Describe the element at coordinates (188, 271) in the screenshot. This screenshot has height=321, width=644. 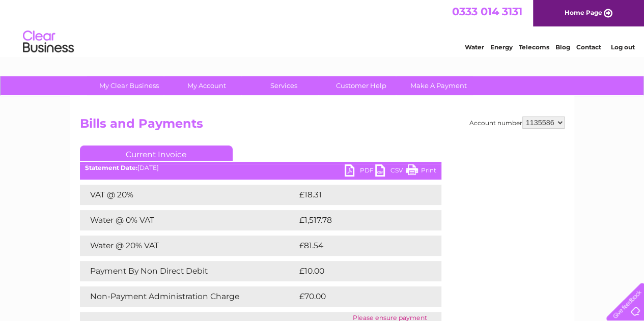
I see `td: Payment By Non Direct Debit` at that location.